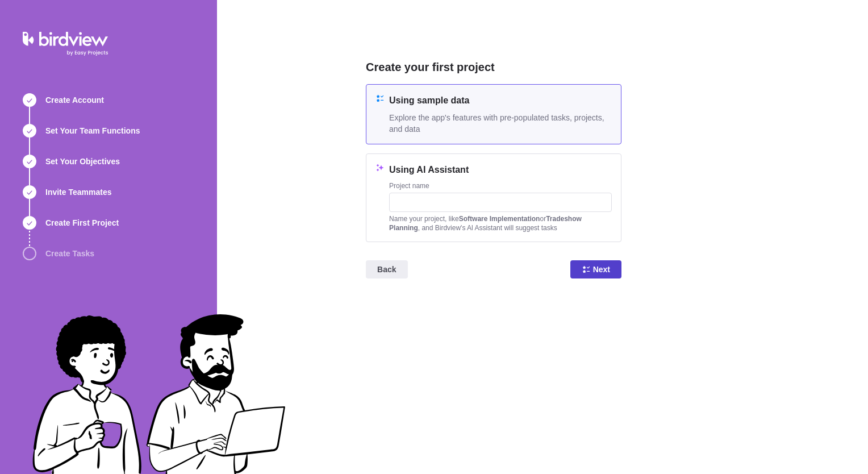 The height and width of the screenshot is (474, 868). What do you see at coordinates (74, 100) in the screenshot?
I see `span: Create Account` at bounding box center [74, 100].